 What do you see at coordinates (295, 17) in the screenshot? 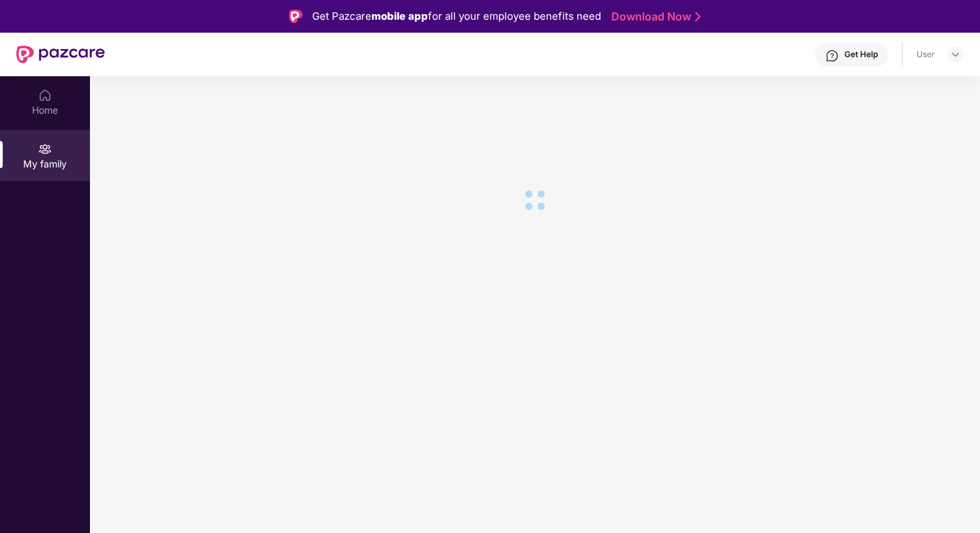
I see `img: Logo` at bounding box center [295, 17].